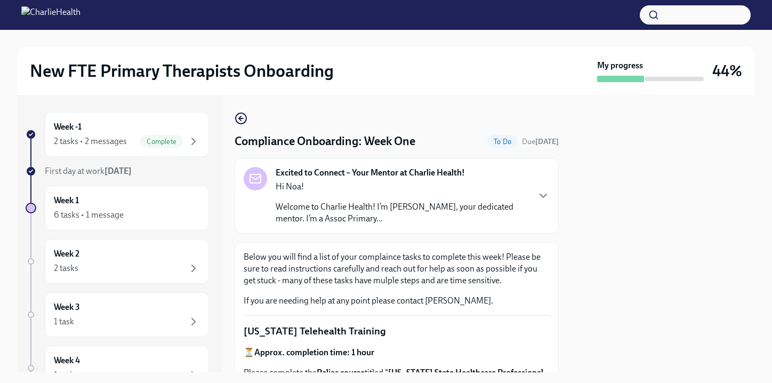 The width and height of the screenshot is (772, 383). Describe the element at coordinates (51, 15) in the screenshot. I see `img: CharlieHealth` at that location.